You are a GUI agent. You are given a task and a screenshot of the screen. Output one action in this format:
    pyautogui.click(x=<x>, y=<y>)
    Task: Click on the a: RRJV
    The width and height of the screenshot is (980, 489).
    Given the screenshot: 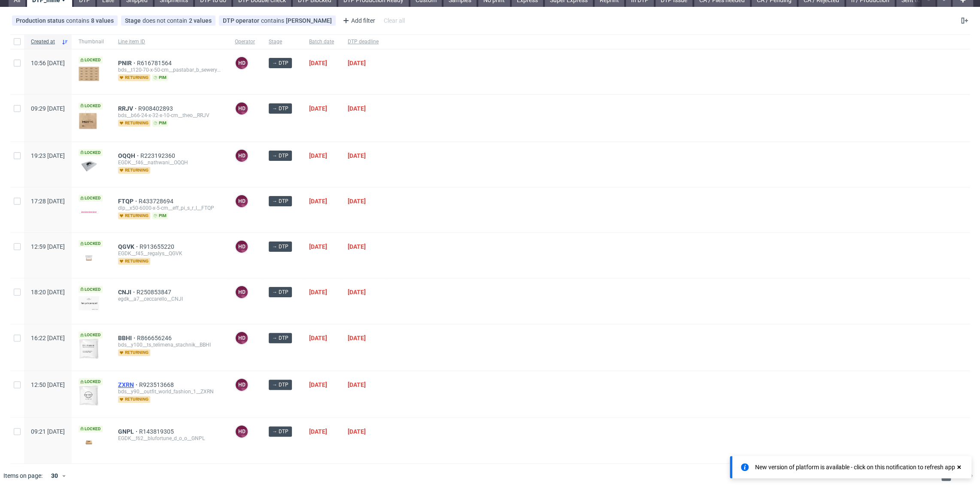 What is the action you would take?
    pyautogui.click(x=128, y=109)
    